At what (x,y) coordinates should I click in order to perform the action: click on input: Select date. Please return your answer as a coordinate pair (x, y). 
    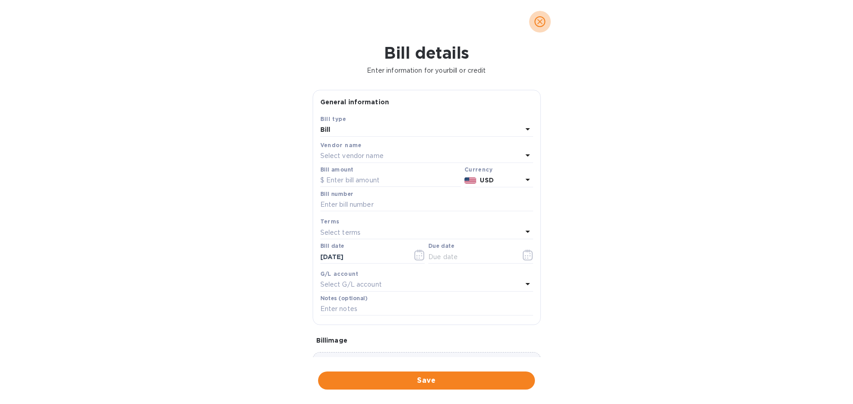
    Looking at the image, I should click on (363, 257).